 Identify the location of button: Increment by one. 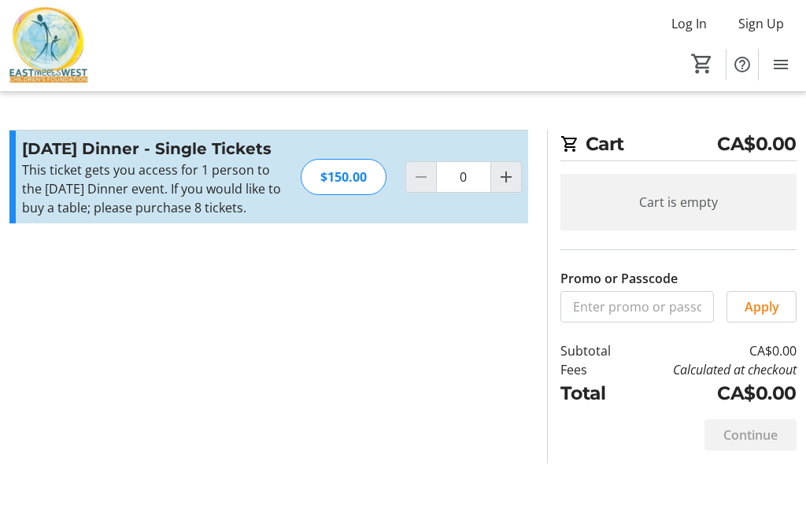
(506, 177).